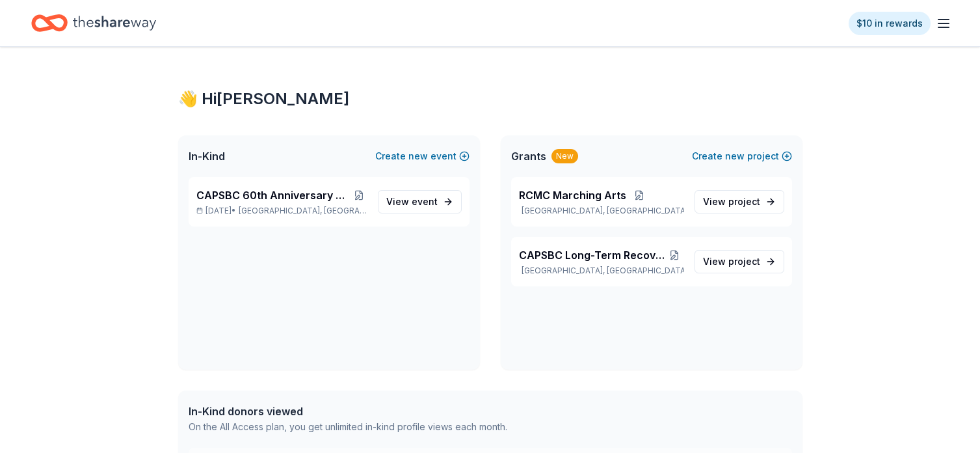  Describe the element at coordinates (592, 255) in the screenshot. I see `span: CAPSBC Long-Term Recovery Program` at that location.